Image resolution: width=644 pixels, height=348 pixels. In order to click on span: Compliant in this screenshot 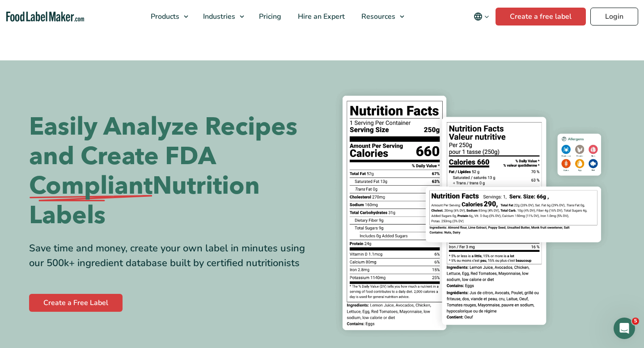, I will do `click(91, 186)`.